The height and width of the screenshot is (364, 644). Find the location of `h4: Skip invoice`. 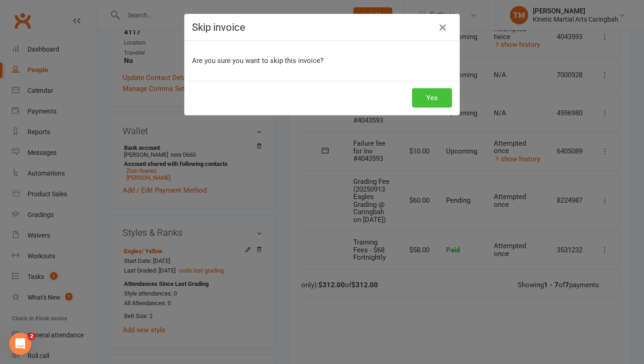

h4: Skip invoice is located at coordinates (322, 27).